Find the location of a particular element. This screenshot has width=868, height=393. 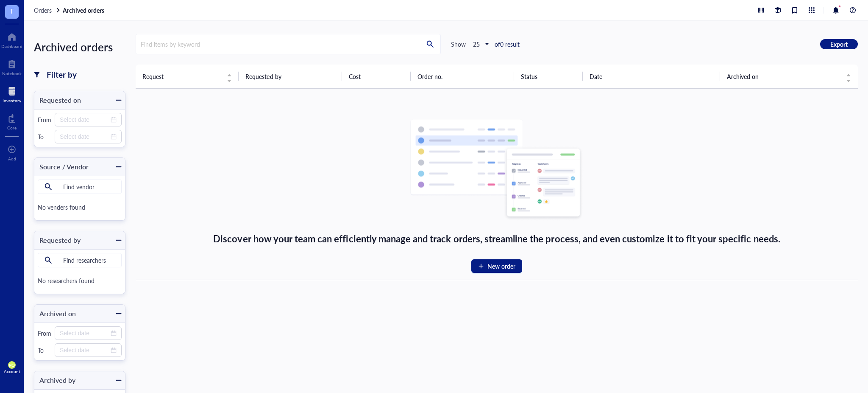

th: Status is located at coordinates (548, 76).